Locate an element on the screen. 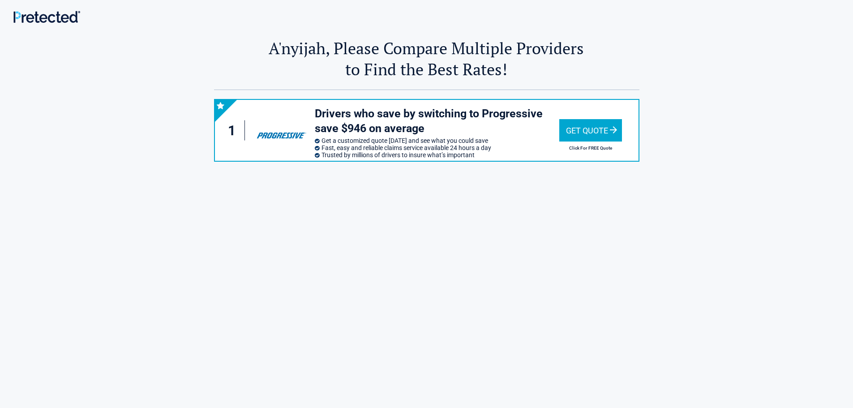 The height and width of the screenshot is (408, 853). img: Main Logo is located at coordinates (47, 17).